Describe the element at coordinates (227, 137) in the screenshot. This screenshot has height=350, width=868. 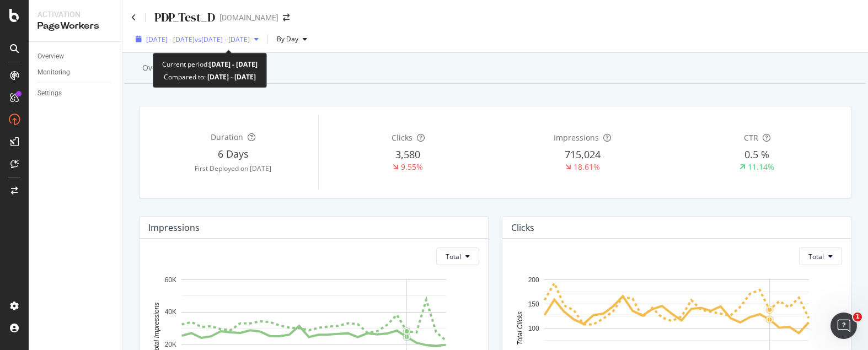
I see `span: Duration` at that location.